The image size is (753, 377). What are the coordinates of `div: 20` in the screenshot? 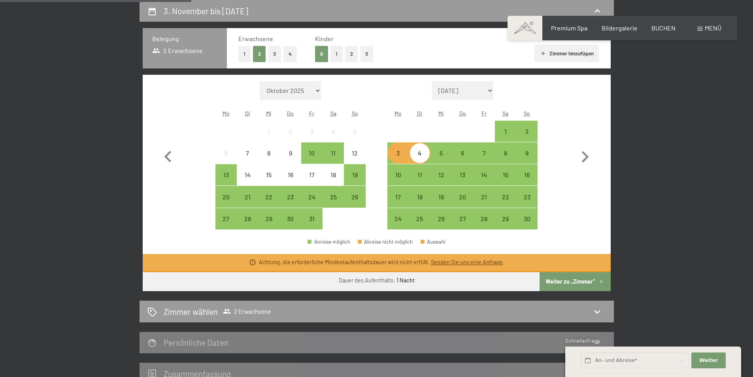 It's located at (463, 204).